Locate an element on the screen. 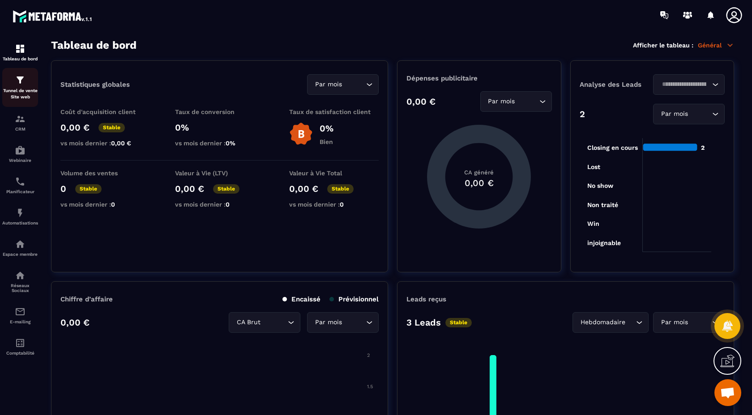  p: E-mailing is located at coordinates (20, 322).